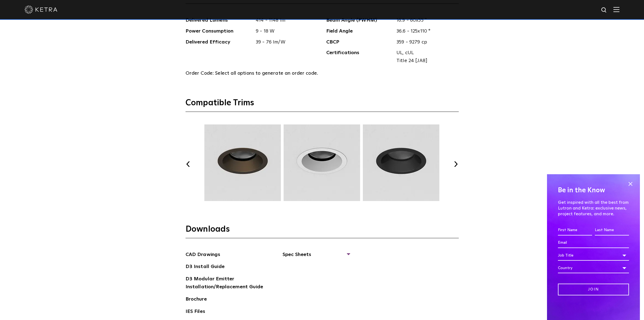  What do you see at coordinates (425, 20) in the screenshot?
I see `span: 16.9 - 60x55 °` at bounding box center [425, 20].